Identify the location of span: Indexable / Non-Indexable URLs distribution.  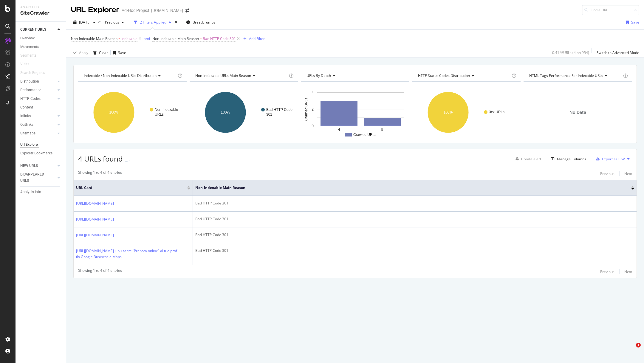
(120, 75).